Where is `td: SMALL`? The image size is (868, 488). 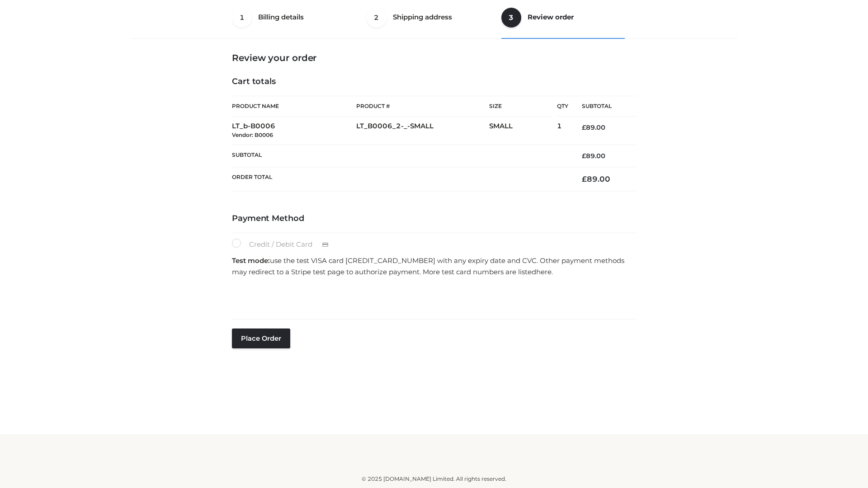 td: SMALL is located at coordinates (523, 131).